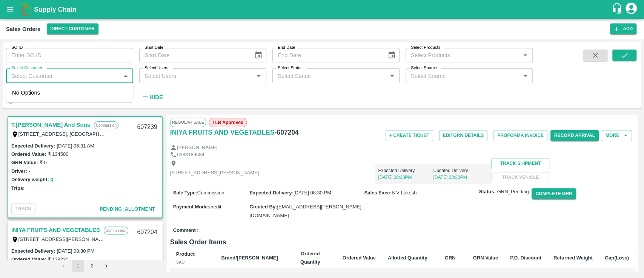 This screenshot has height=278, width=644. What do you see at coordinates (58, 259) in the screenshot?
I see `label: ₹ 129220` at bounding box center [58, 259].